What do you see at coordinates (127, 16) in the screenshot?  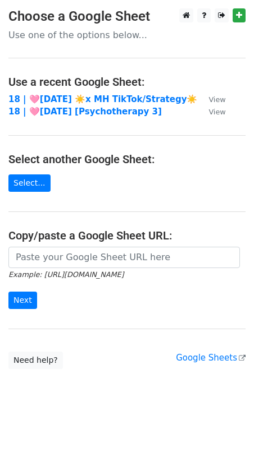 I see `h3: Choose a Google Sheet` at bounding box center [127, 16].